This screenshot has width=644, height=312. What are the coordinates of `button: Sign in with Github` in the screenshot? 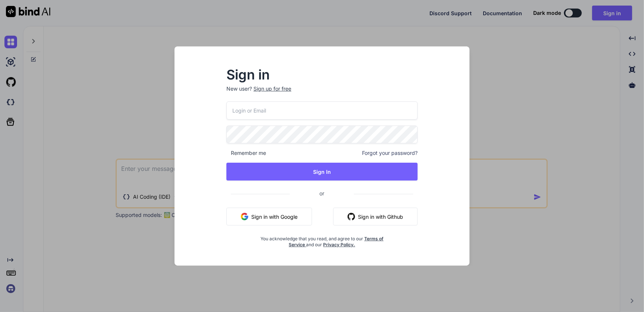 It's located at (375, 216).